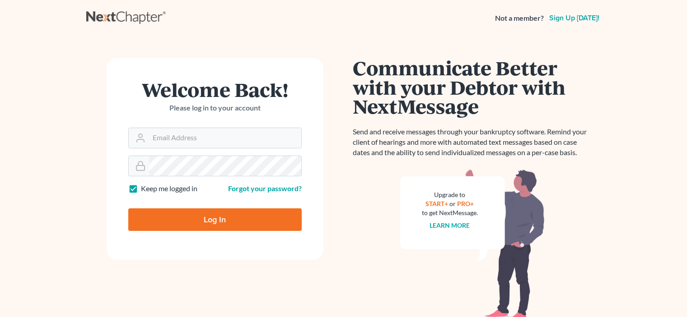  Describe the element at coordinates (519, 18) in the screenshot. I see `strong: Not a member?` at that location.